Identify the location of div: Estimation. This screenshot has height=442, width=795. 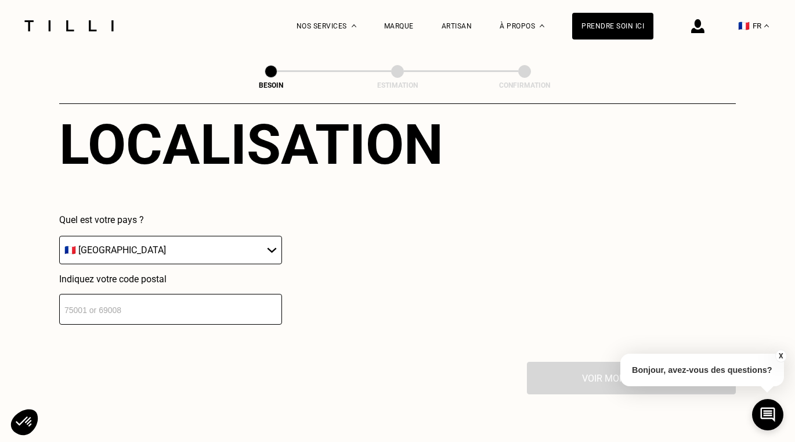
(397, 85).